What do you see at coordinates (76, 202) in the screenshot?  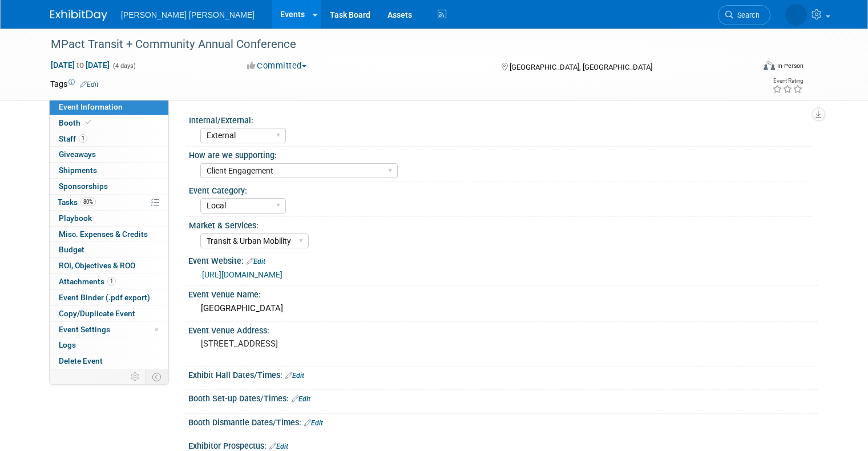 I see `span: Tasks` at bounding box center [76, 202].